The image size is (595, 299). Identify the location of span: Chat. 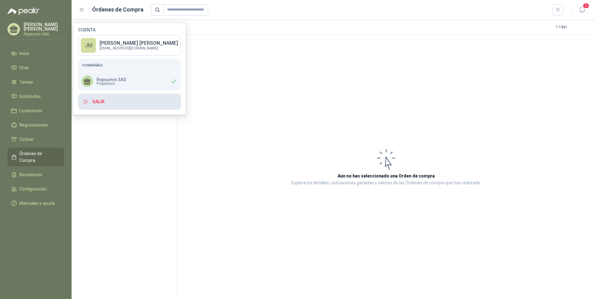
(24, 68).